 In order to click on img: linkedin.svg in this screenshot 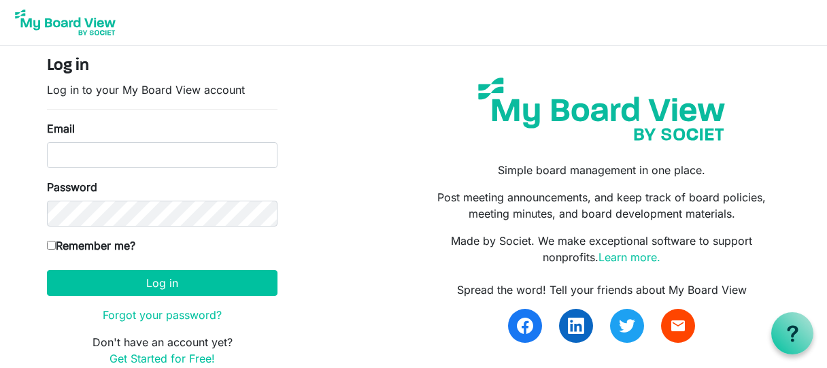, I will do `click(576, 326)`.